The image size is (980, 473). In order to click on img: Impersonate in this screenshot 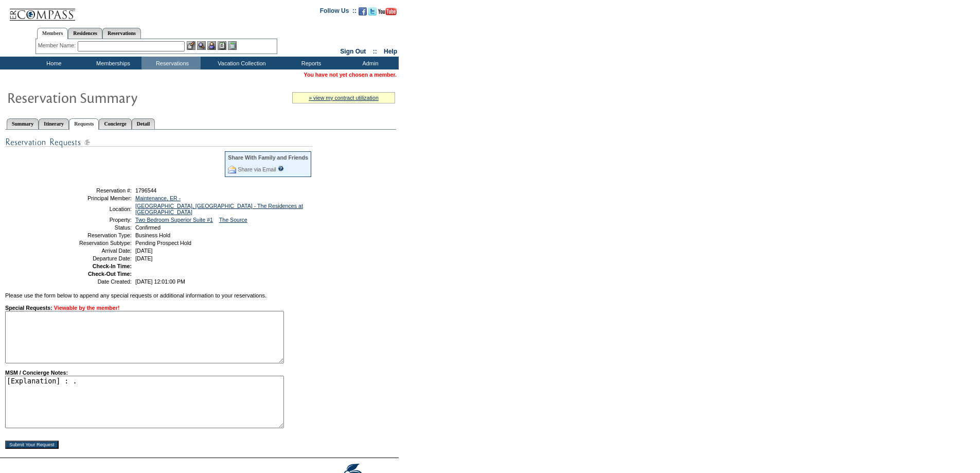, I will do `click(212, 45)`.